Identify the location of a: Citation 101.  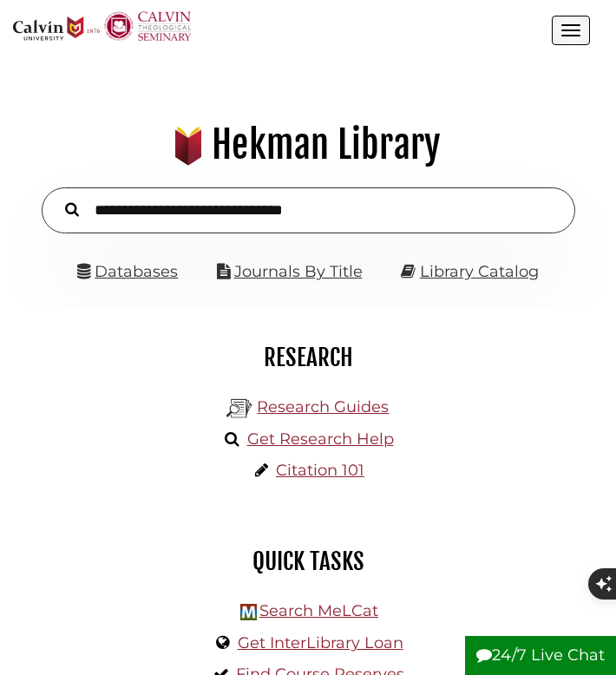
(320, 470).